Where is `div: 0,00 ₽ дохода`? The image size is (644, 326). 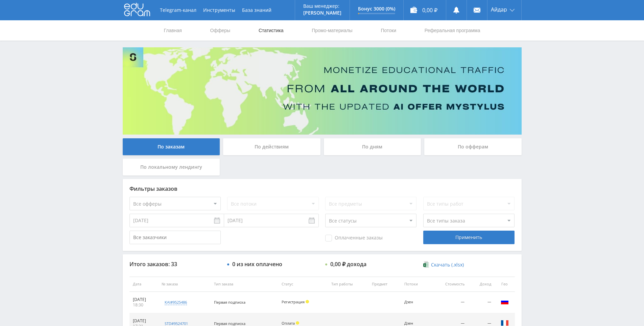
div: 0,00 ₽ дохода is located at coordinates (348, 264).